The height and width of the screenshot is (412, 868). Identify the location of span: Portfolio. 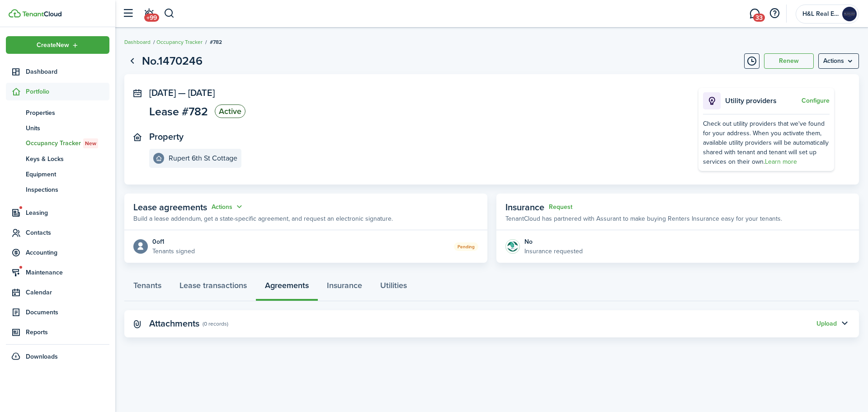
(68, 92).